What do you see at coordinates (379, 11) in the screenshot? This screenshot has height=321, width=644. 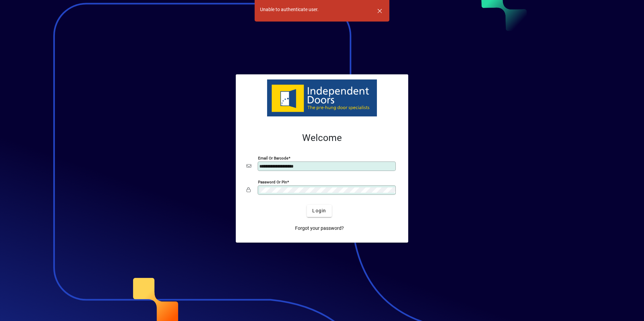 I see `button: Dismiss` at bounding box center [379, 11].